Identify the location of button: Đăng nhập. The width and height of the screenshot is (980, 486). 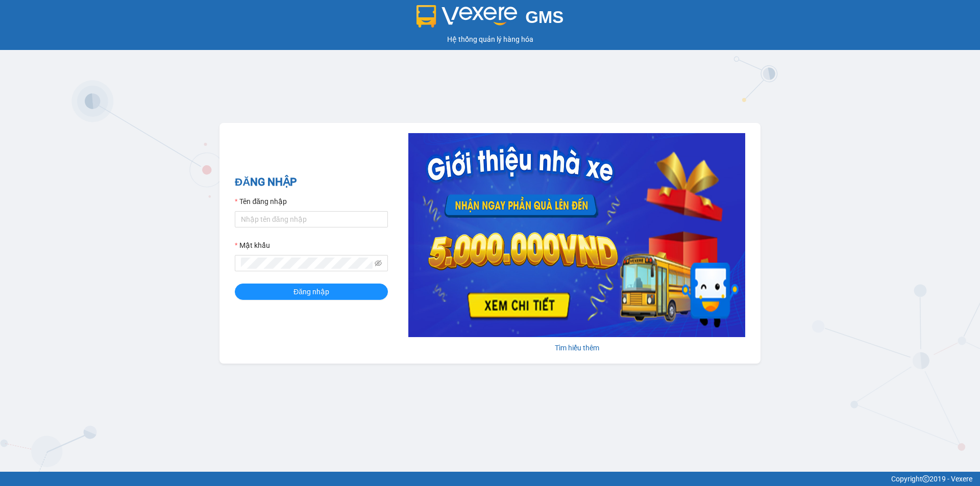
(312, 292).